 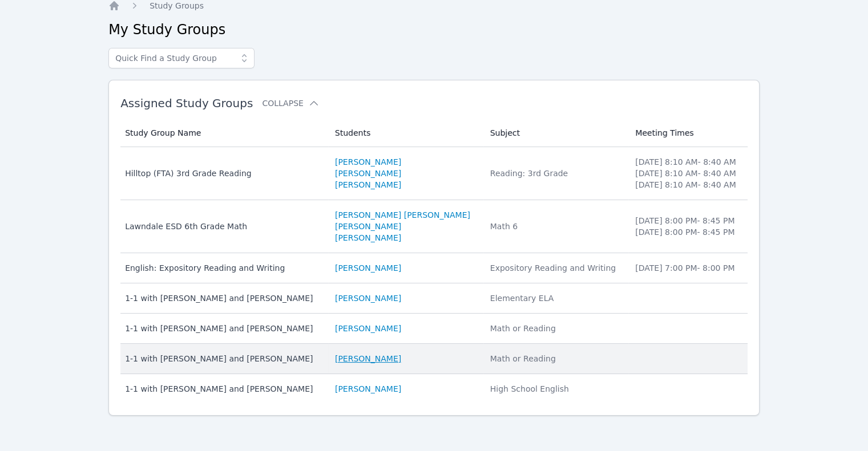 I want to click on div: High School English, so click(x=556, y=389).